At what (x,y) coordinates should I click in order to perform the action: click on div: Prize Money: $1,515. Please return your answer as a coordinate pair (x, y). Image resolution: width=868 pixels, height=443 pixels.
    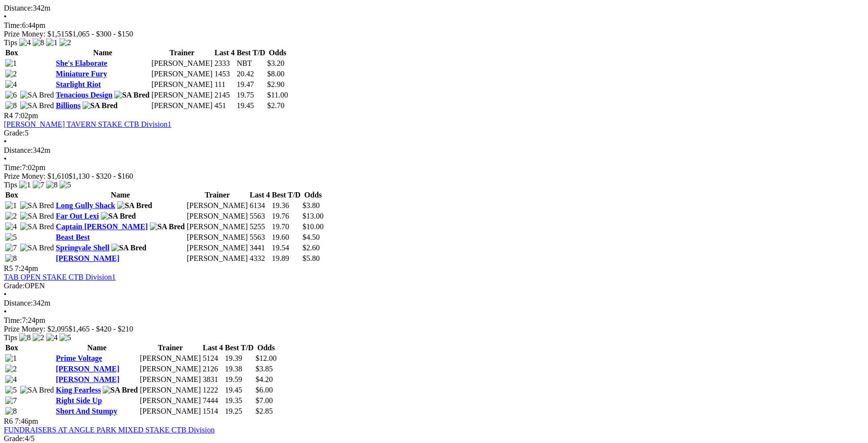
    Looking at the image, I should click on (434, 34).